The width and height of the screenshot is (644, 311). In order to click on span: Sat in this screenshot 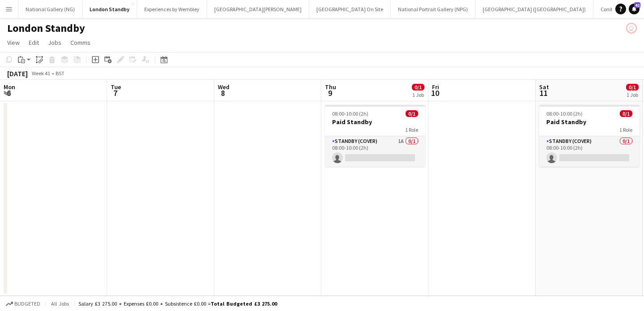, I will do `click(544, 87)`.